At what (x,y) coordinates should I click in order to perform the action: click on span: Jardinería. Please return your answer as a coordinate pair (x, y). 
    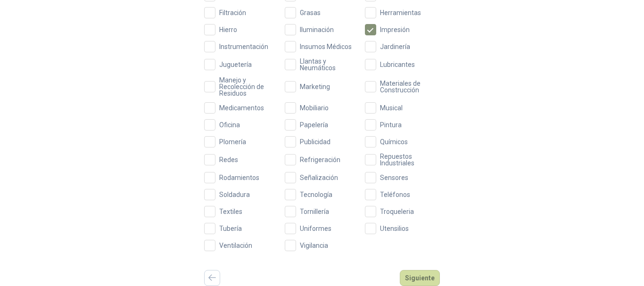
    Looking at the image, I should click on (395, 47).